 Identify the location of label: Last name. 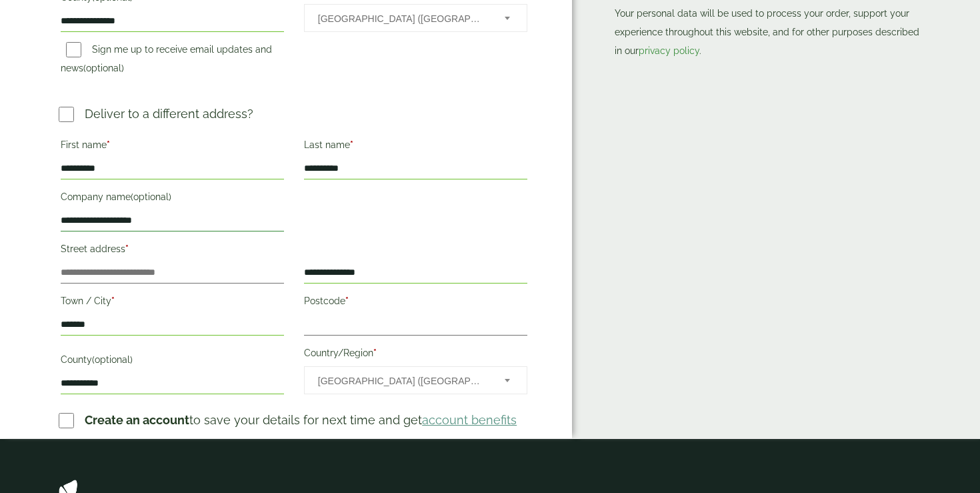
(415, 147).